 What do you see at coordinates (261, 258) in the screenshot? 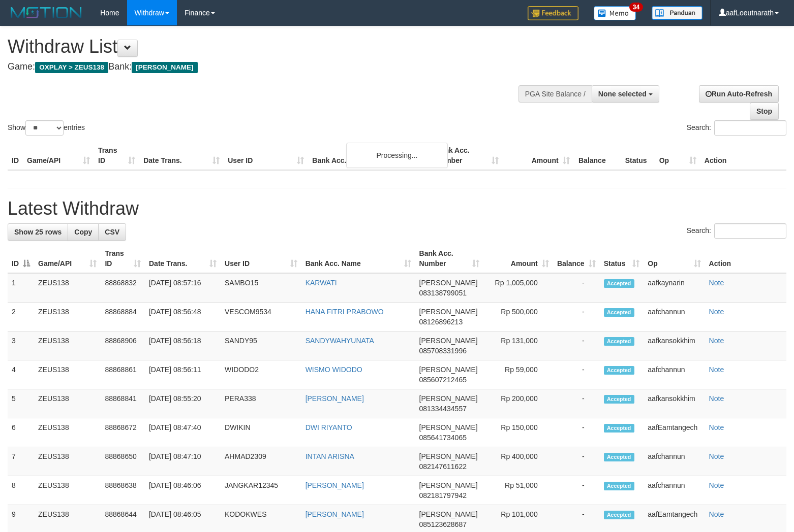
I see `th: User ID: activate to sort column ascending` at bounding box center [261, 258].